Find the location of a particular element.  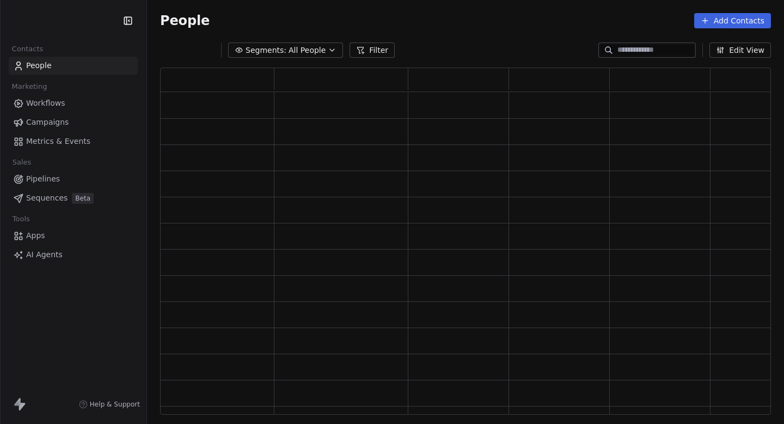

a: Workflows is located at coordinates (73, 103).